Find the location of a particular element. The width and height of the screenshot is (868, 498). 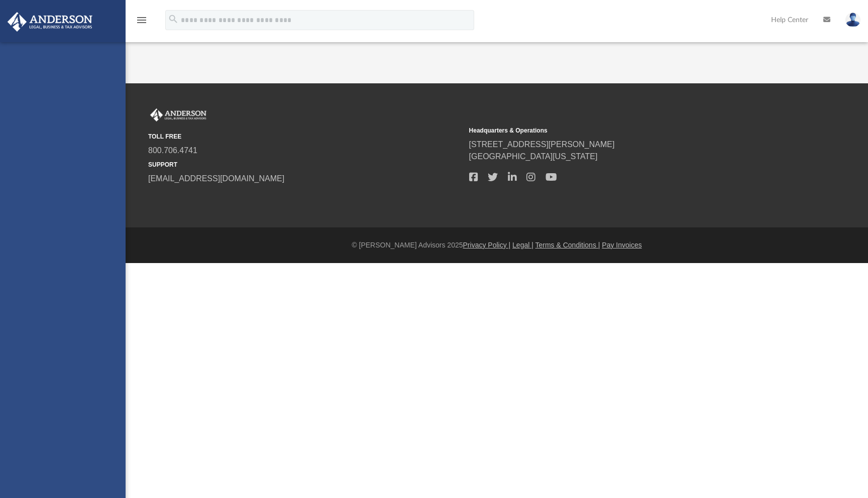

small: SUPPORT is located at coordinates (305, 164).